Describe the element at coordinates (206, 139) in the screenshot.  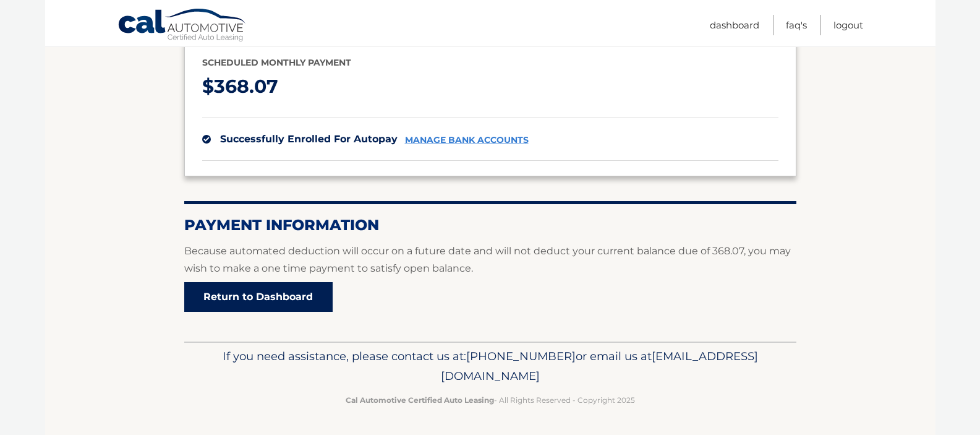
I see `img: check.svg` at that location.